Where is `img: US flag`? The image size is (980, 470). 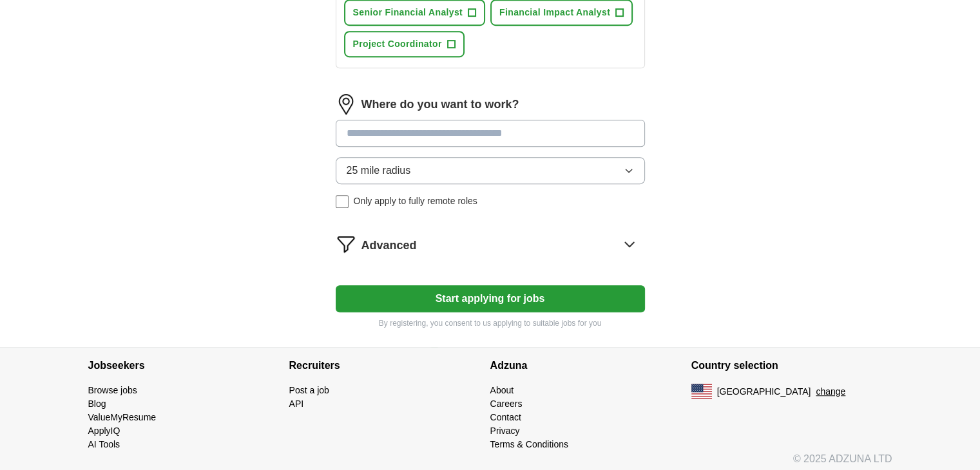 img: US flag is located at coordinates (701, 392).